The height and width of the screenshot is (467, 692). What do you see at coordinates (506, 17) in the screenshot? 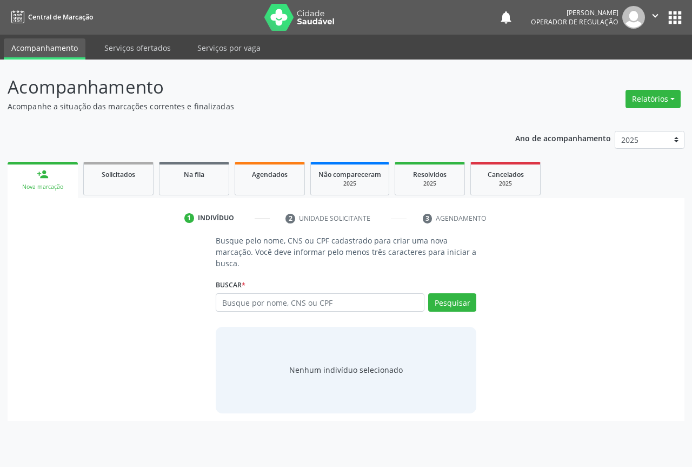
I see `button: notifications` at bounding box center [506, 17].